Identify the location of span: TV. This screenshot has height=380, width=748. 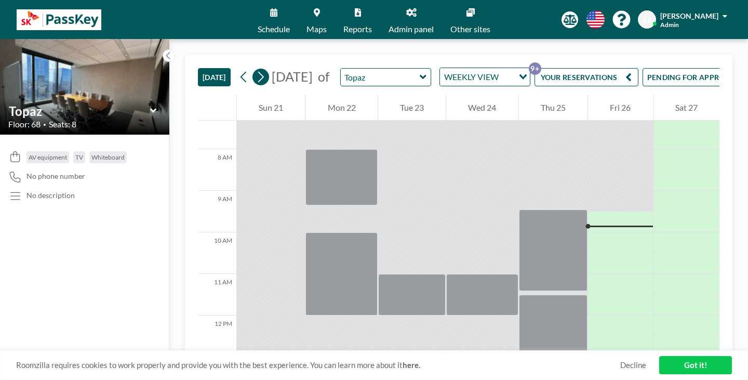
(79, 157).